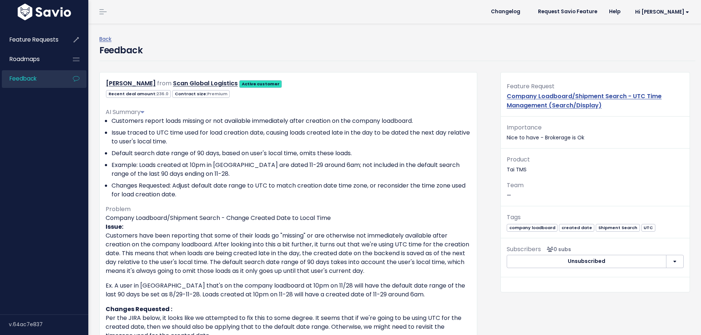  Describe the element at coordinates (260, 84) in the screenshot. I see `strong: Active customer` at that location.